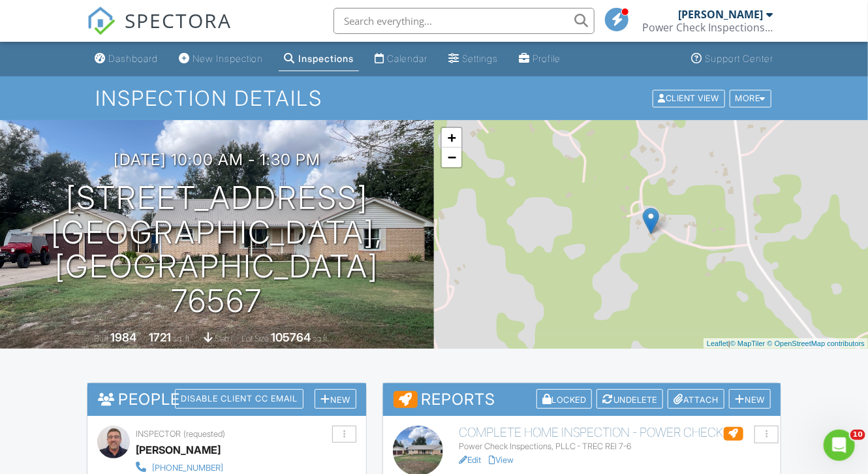 The image size is (868, 474). I want to click on a: Zoom out, so click(452, 157).